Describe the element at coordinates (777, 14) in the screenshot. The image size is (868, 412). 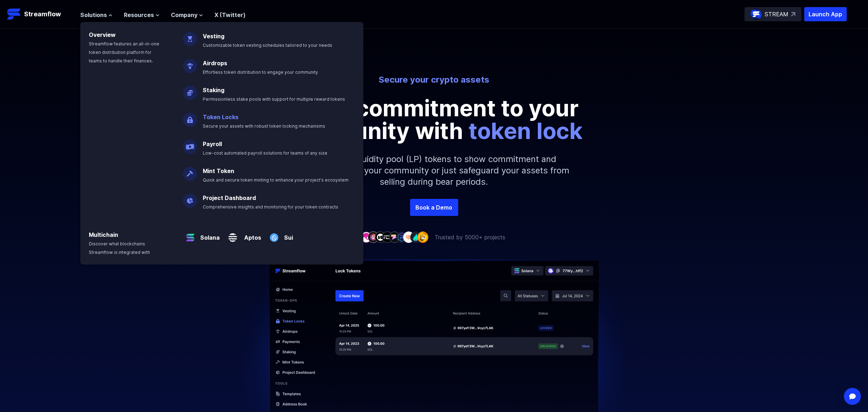
I see `p: STREAM` at that location.